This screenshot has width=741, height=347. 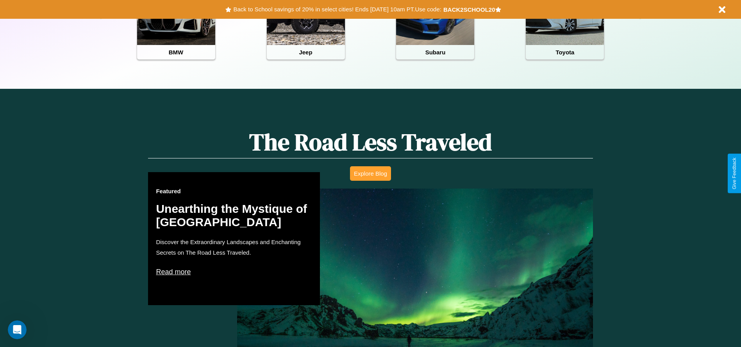 What do you see at coordinates (234, 272) in the screenshot?
I see `p: Read more` at bounding box center [234, 272].